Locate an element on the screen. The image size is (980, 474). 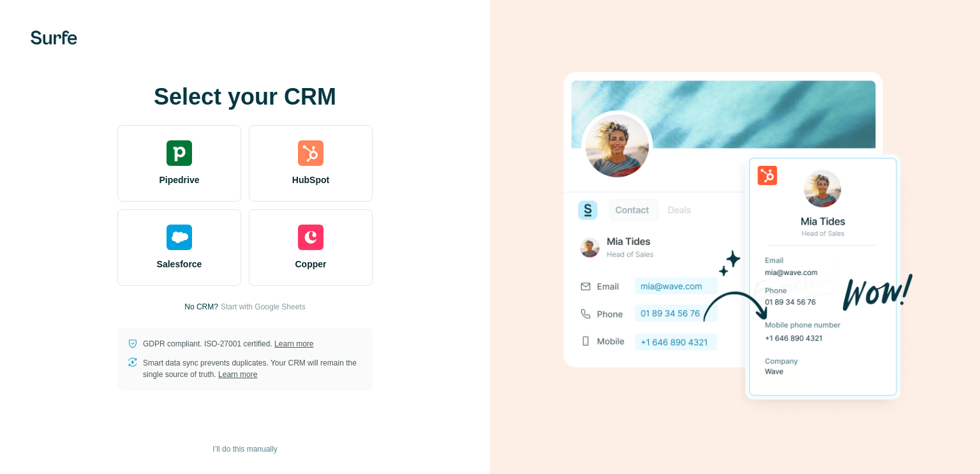
span: HubSpot is located at coordinates (311, 180).